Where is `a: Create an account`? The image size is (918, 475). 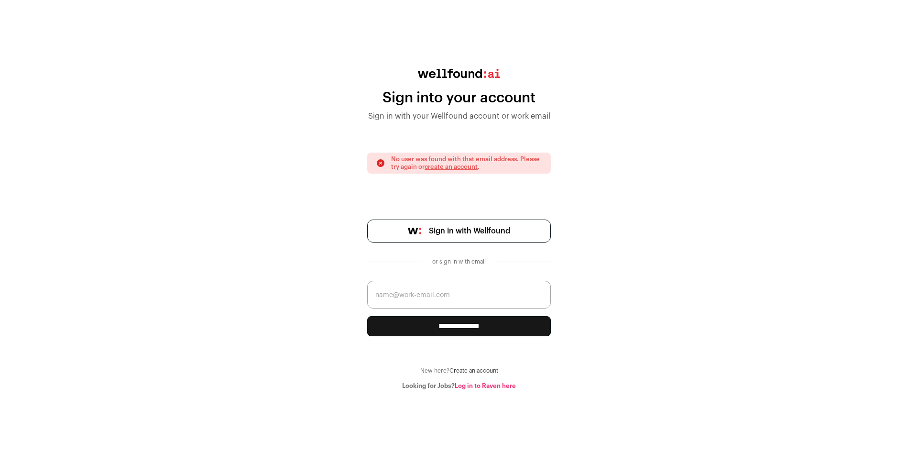 a: Create an account is located at coordinates (474, 371).